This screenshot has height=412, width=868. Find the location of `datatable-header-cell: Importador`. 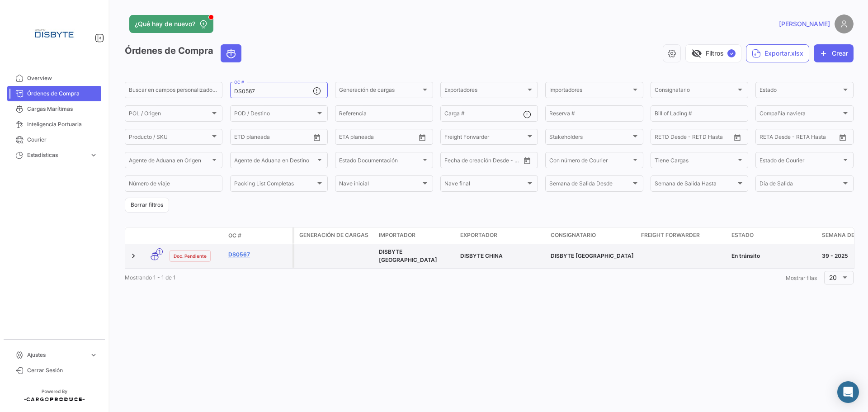

datatable-header-cell: Importador is located at coordinates (416, 236).